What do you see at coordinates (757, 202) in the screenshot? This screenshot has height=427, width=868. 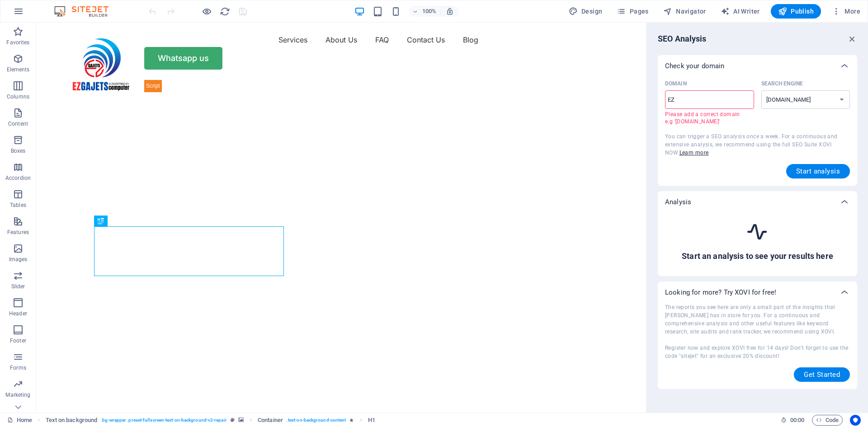 I see `div: Analysis` at bounding box center [757, 202].